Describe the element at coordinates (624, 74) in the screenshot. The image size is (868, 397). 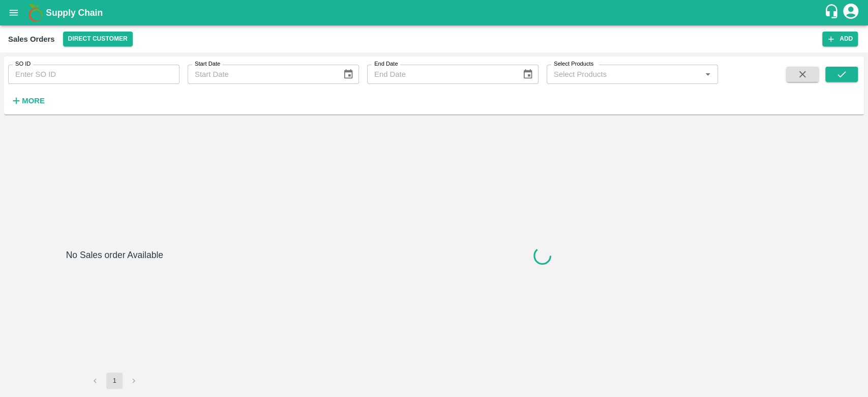
I see `input: Select Products` at that location.